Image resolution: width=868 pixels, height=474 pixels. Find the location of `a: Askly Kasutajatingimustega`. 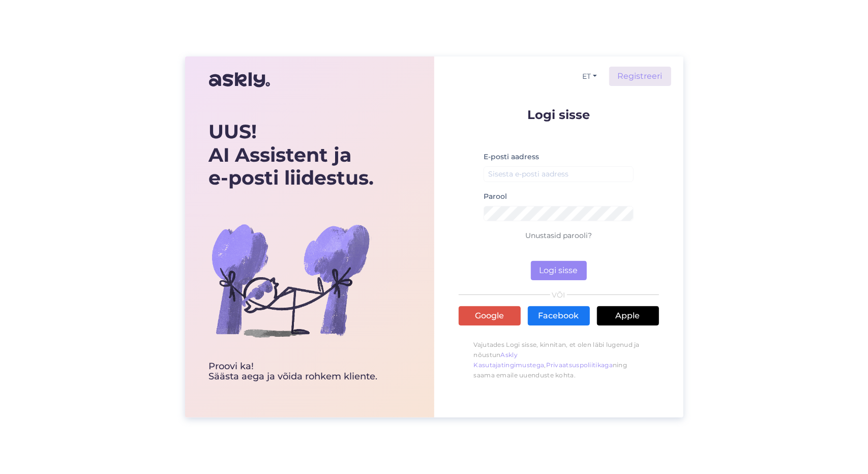

a: Askly Kasutajatingimustega is located at coordinates (509, 360).